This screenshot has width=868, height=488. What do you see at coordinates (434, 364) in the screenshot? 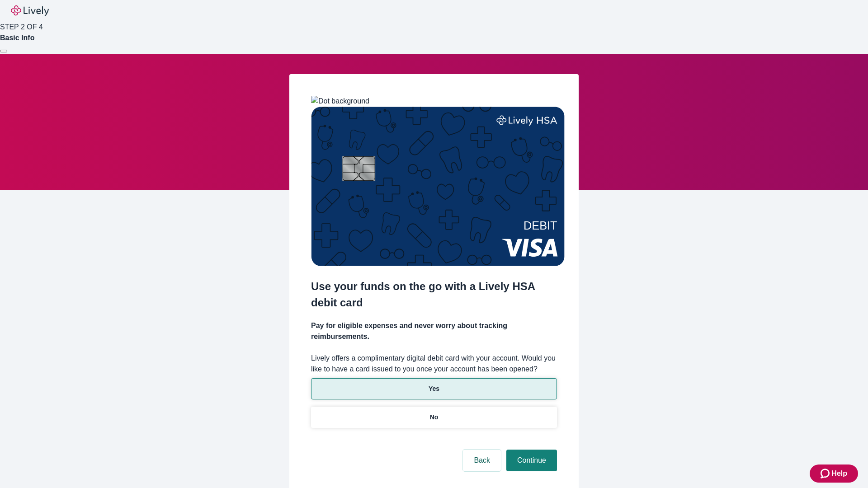
I see `label: Lively offers a complimentary digital debit card with your account. Would you like to have a card...` at bounding box center [434, 364].